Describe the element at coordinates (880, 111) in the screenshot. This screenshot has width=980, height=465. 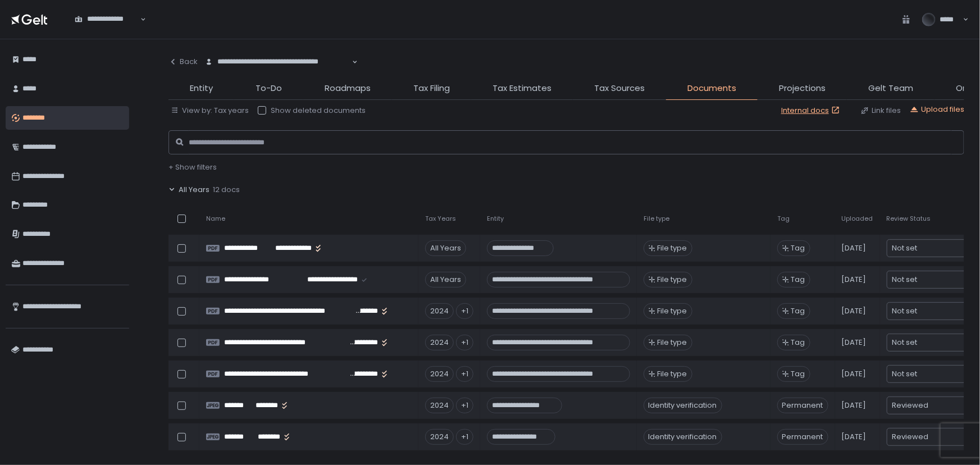
I see `div: Link files` at that location.